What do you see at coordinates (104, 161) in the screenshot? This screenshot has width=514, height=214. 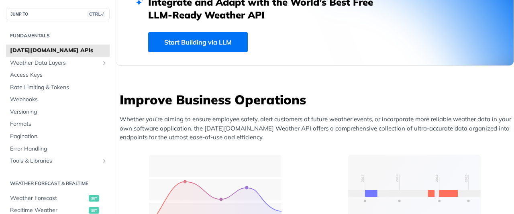 I see `button: Show subpages for Tools & Libraries` at bounding box center [104, 161].